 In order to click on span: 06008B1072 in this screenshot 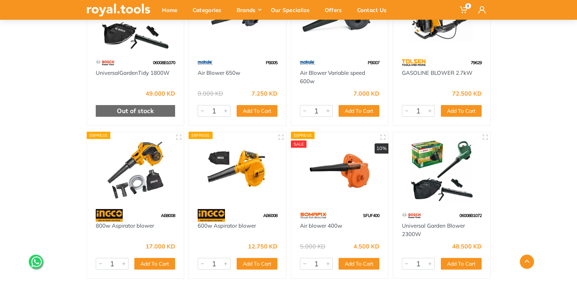, I will do `click(471, 215)`.